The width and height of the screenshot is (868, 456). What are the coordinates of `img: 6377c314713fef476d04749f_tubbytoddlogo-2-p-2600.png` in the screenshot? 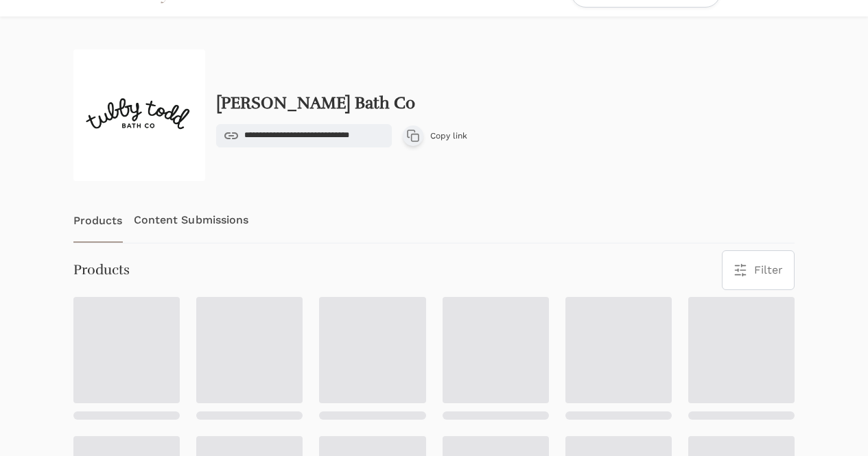 It's located at (139, 115).